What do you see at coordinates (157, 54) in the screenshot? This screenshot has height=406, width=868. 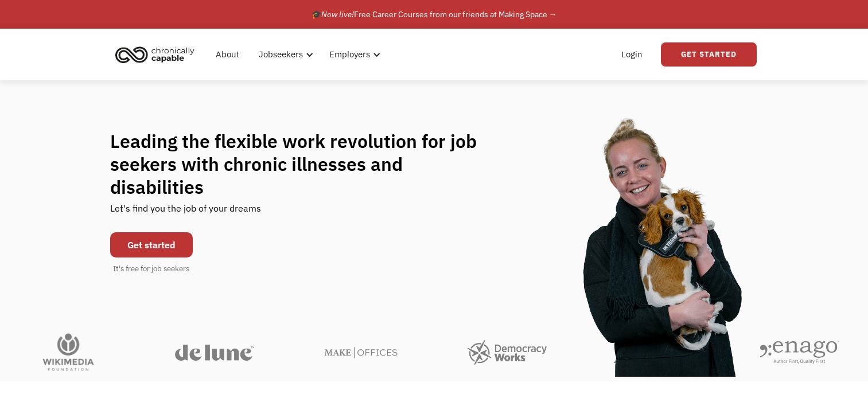 I see `a: home` at bounding box center [157, 54].